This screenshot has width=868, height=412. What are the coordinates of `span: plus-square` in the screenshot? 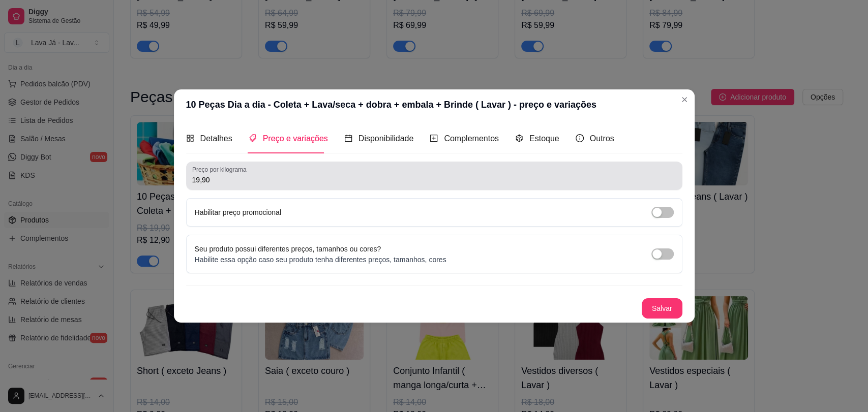 It's located at (434, 138).